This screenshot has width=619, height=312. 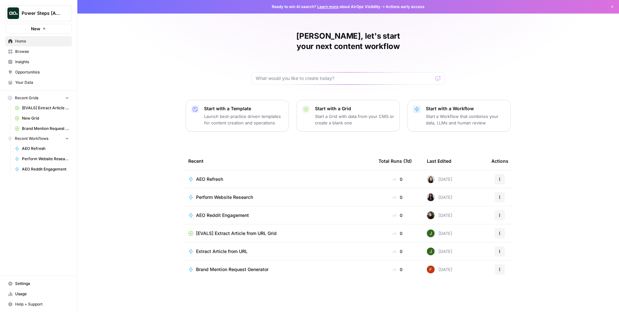 I want to click on a: Settings, so click(x=38, y=284).